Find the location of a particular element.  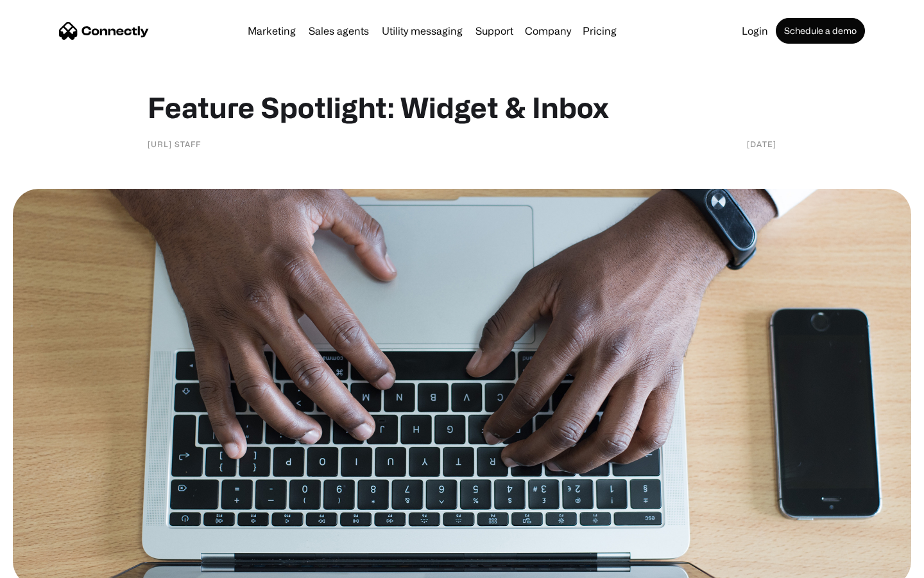

aside: Language selected: English is located at coordinates (45, 565).